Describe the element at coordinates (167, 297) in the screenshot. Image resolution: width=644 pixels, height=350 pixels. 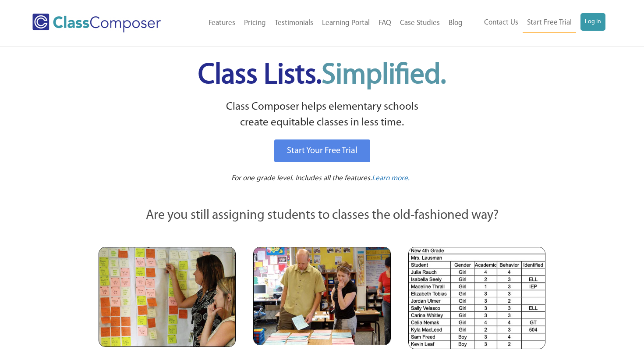
I see `img: Teachers Looking at Sticky Notes` at that location.